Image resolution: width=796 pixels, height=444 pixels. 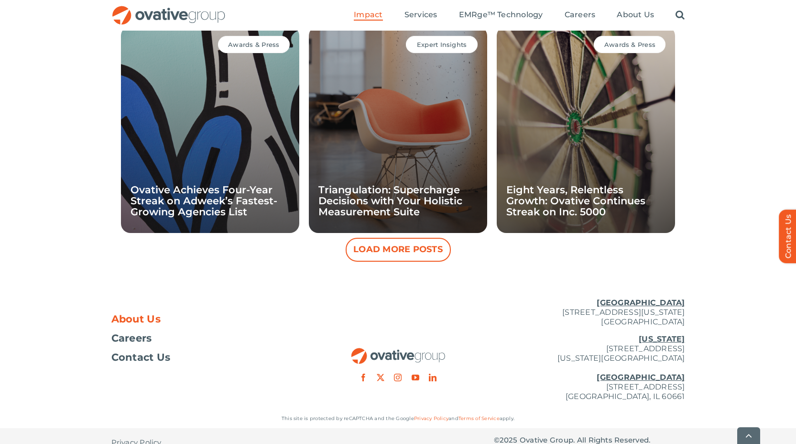 What do you see at coordinates (380, 377) in the screenshot?
I see `a: twitter` at bounding box center [380, 377].